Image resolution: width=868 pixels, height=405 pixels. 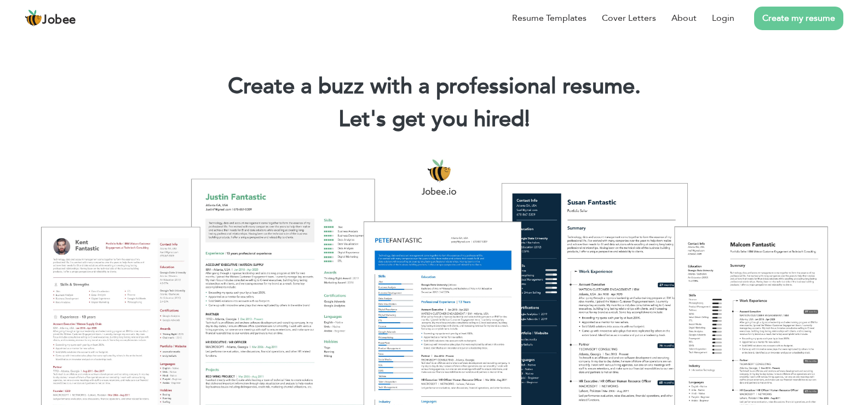 What do you see at coordinates (50, 18) in the screenshot?
I see `a: Jobee` at bounding box center [50, 18].